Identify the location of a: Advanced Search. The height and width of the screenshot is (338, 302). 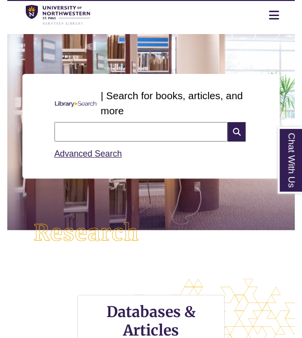
(88, 153).